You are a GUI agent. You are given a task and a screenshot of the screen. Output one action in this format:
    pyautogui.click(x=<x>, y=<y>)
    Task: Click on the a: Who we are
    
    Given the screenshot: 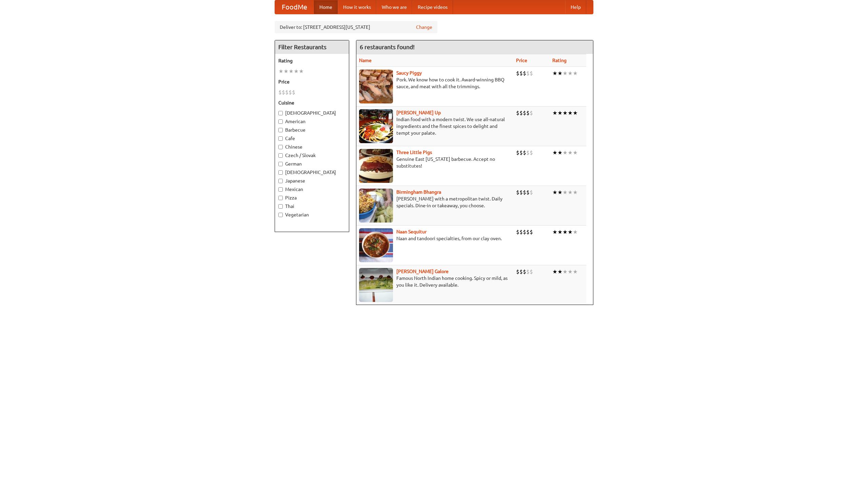 What is the action you would take?
    pyautogui.click(x=394, y=7)
    